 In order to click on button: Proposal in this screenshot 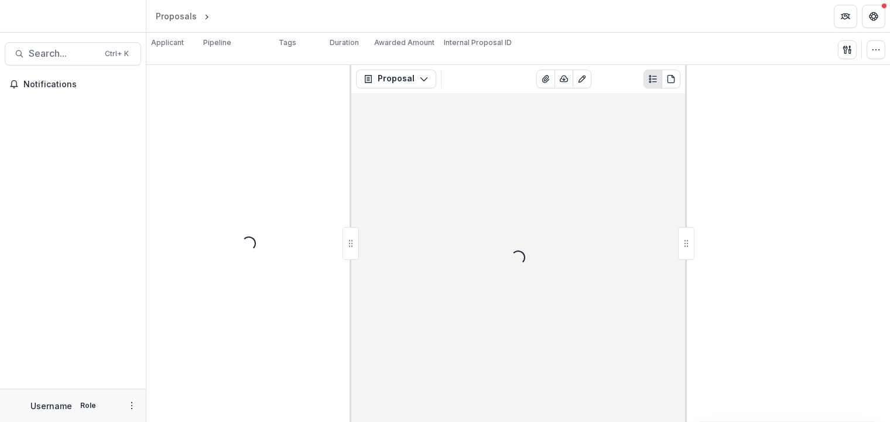, I will do `click(396, 79)`.